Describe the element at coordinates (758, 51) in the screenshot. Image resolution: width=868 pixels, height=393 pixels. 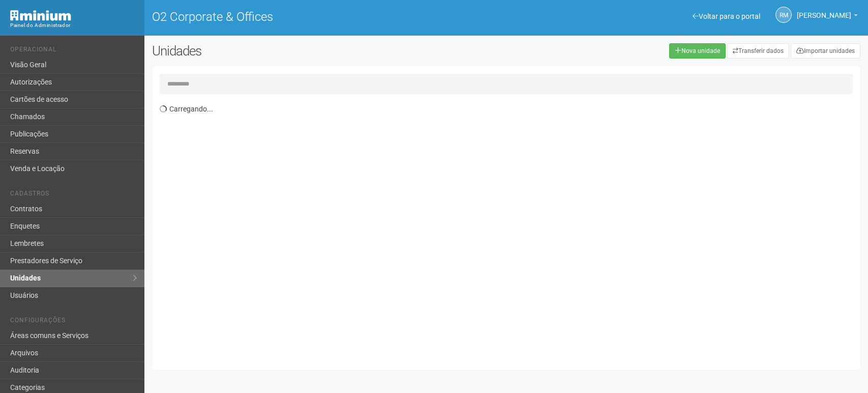
I see `a: Transferir dados` at that location.